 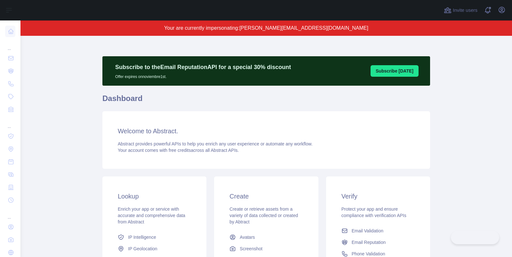 I want to click on span: Abstract provides powerful APIs to help you enrich any user experience or automate any workflow., so click(x=215, y=144).